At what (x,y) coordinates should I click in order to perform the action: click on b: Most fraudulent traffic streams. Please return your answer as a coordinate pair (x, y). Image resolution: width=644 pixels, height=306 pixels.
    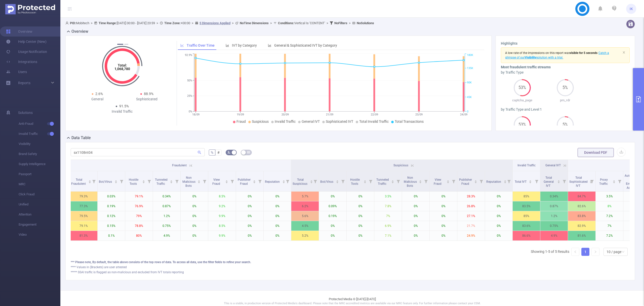
    Looking at the image, I should click on (526, 67).